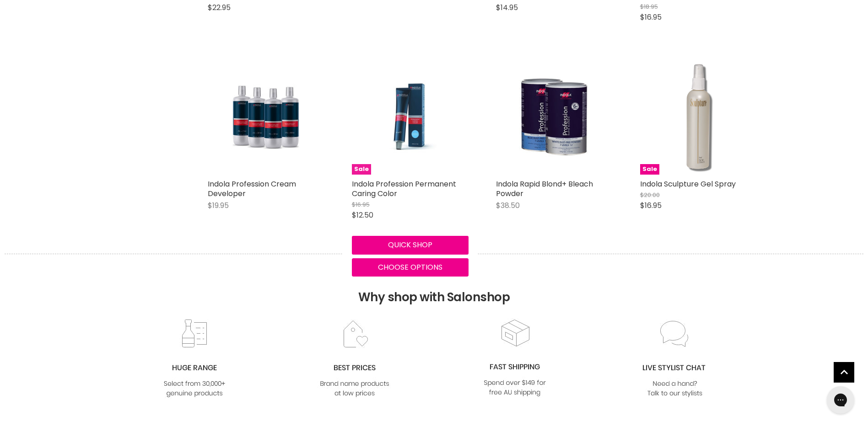 This screenshot has width=868, height=426. What do you see at coordinates (362, 215) in the screenshot?
I see `span: $12.50` at bounding box center [362, 215].